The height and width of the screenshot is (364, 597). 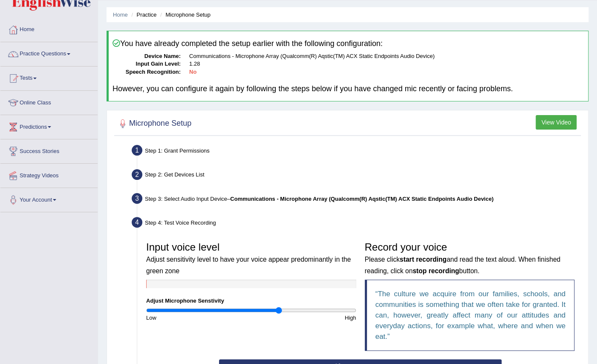 I want to click on a: Online Class, so click(x=49, y=102).